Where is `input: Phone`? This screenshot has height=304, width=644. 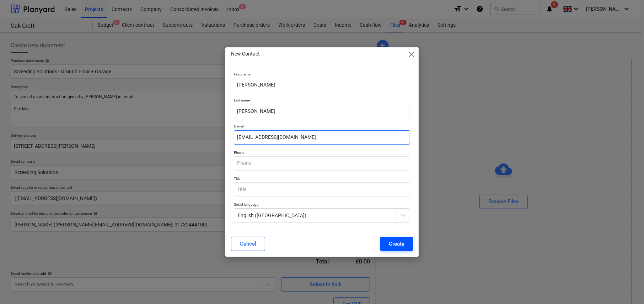 input: Phone is located at coordinates (322, 163).